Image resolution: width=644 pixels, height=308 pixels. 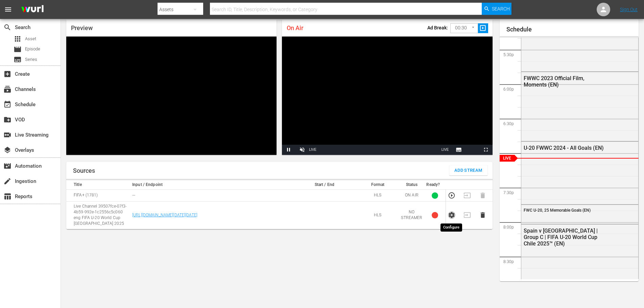 I want to click on span: menu, so click(x=8, y=9).